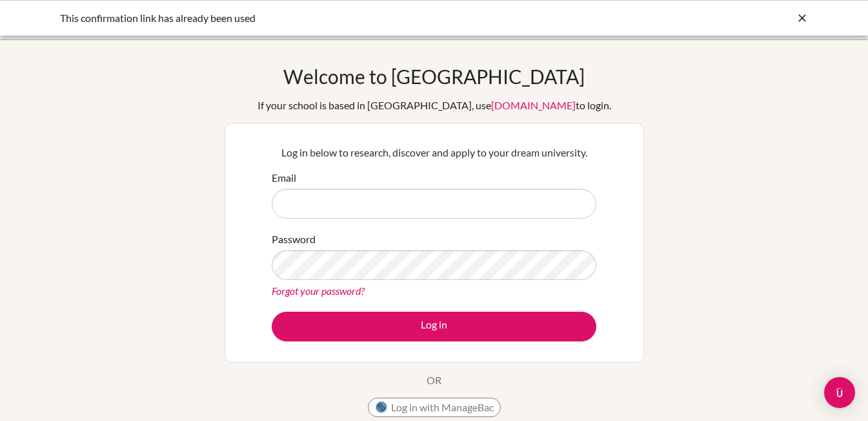  I want to click on button: Log in, so click(434, 326).